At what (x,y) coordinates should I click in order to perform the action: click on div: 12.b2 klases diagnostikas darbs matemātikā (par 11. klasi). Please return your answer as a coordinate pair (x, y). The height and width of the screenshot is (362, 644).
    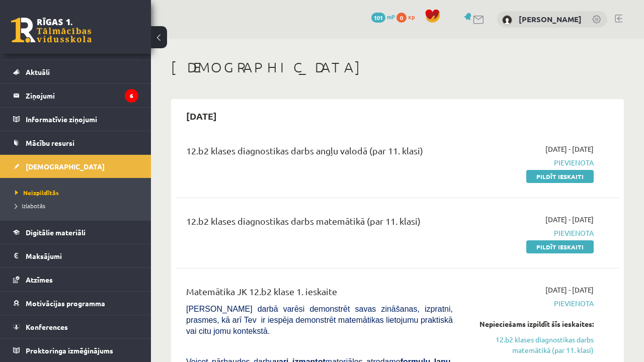
    Looking at the image, I should click on (320, 223).